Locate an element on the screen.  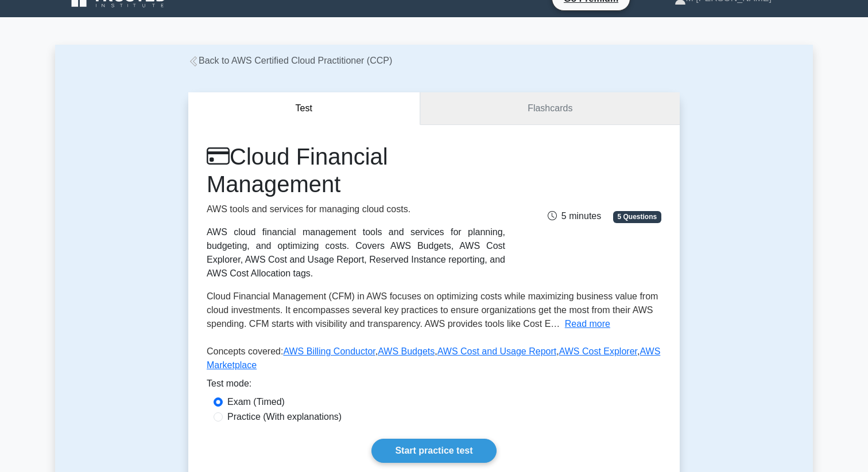
p: Concepts covered: , , , , is located at coordinates (434, 360).